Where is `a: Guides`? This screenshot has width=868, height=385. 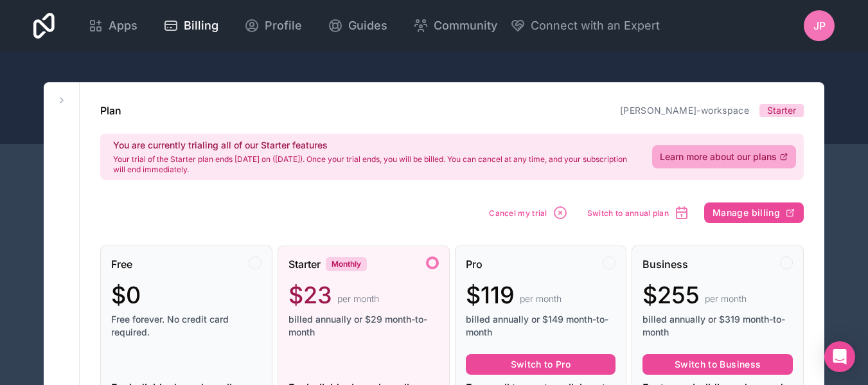 a: Guides is located at coordinates (358, 26).